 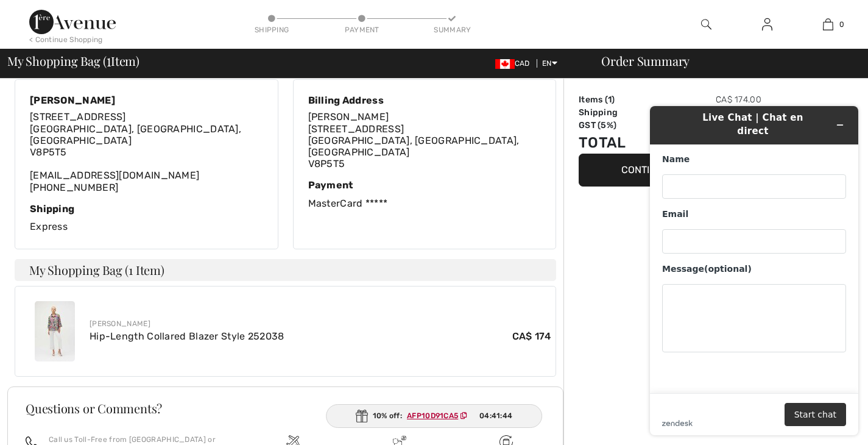 I want to click on strong: Email, so click(x=35, y=117).